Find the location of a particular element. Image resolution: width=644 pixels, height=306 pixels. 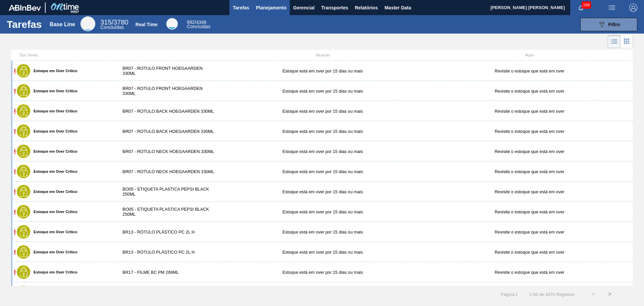

span: Tarefas is located at coordinates (241, 8).